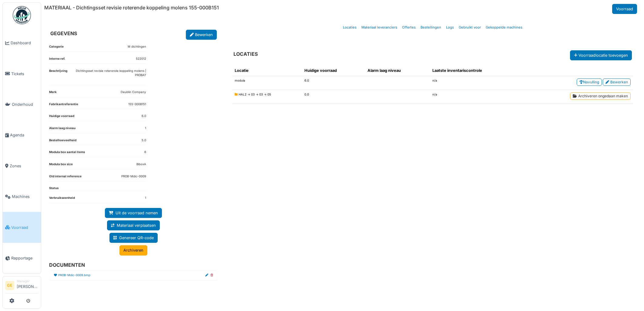 The image size is (644, 311). Describe the element at coordinates (267, 97) in the screenshot. I see `td: HAL2 -> 03 -> 03 -> 05` at that location.